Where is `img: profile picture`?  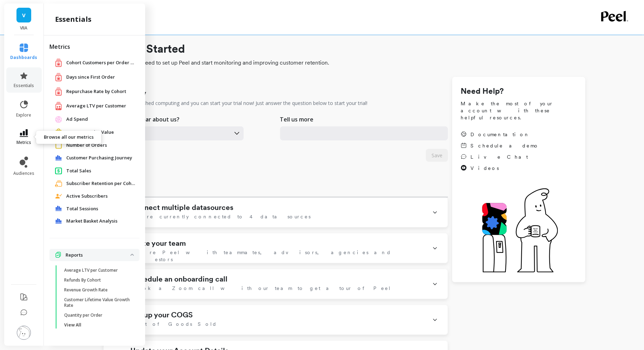 img: profile picture is located at coordinates (24, 333).